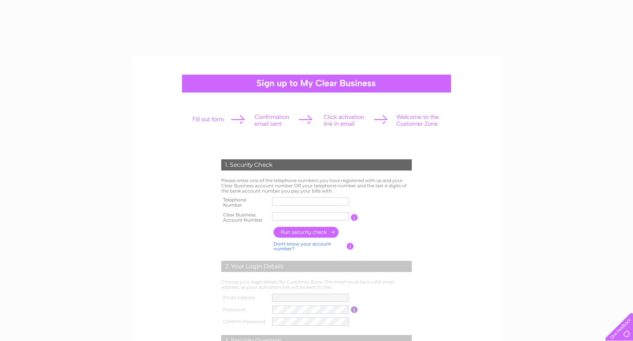 This screenshot has width=633, height=341. I want to click on th: Email Address, so click(245, 298).